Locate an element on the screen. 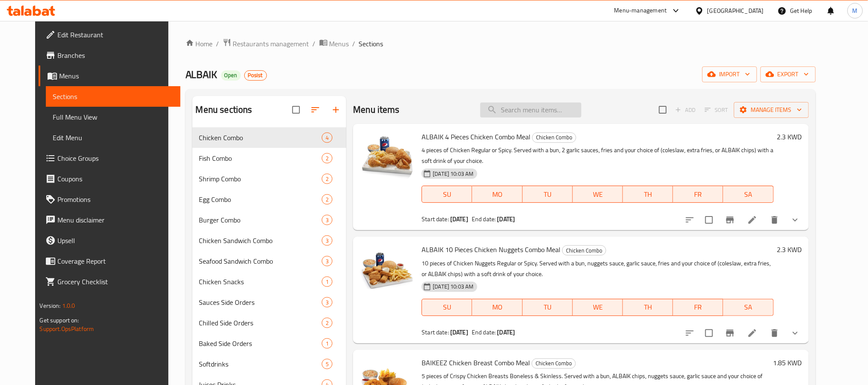  div: Egg Combo2 is located at coordinates (270, 199).